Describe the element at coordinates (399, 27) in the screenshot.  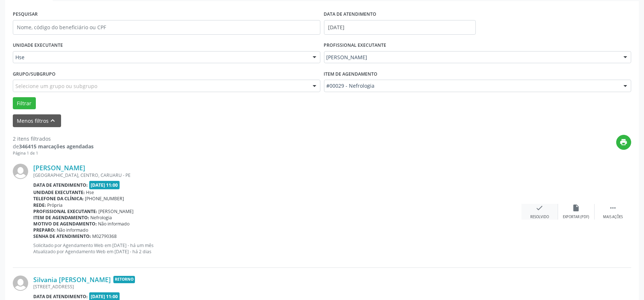
I see `input: Selecione um intervalo` at that location.